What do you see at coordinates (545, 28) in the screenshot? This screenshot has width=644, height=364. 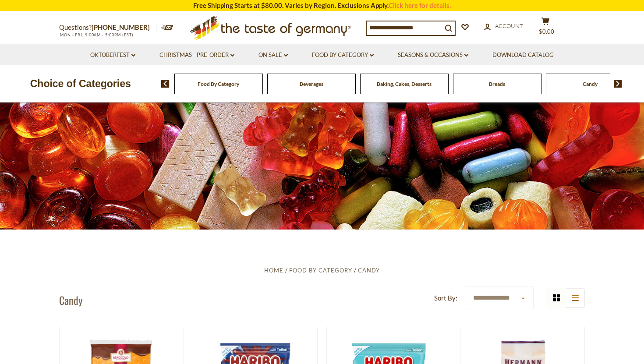 I see `button: $0.00` at bounding box center [545, 28].